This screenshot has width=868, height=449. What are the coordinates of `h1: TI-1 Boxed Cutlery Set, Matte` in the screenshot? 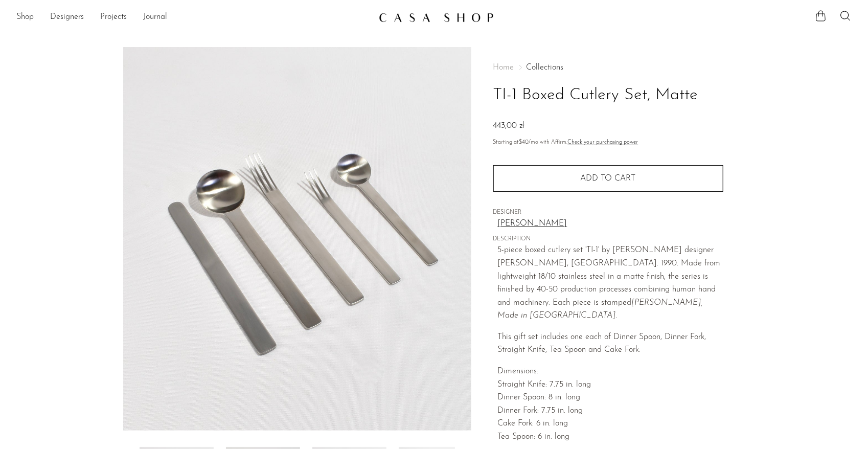 It's located at (608, 95).